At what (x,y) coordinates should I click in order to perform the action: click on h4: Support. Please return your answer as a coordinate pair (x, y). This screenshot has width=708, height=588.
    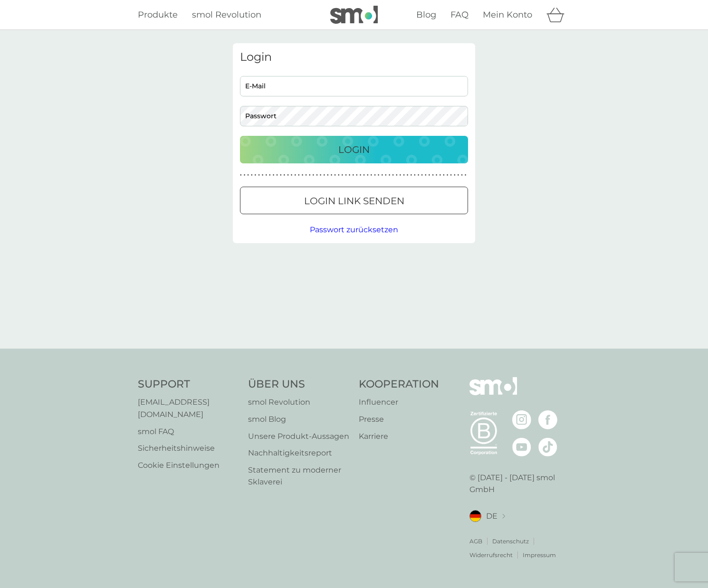
    Looking at the image, I should click on (188, 384).